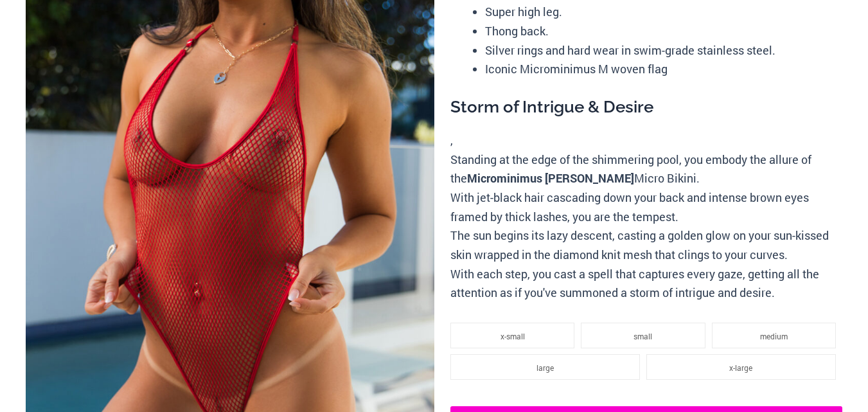 The width and height of the screenshot is (868, 412). I want to click on h3: Storm of Intrigue & Desire, so click(646, 107).